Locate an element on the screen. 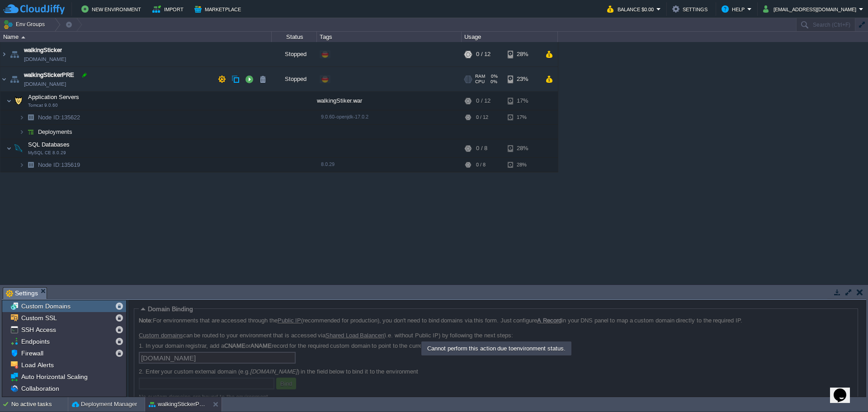 This screenshot has width=868, height=412. div: Tags is located at coordinates (389, 36).